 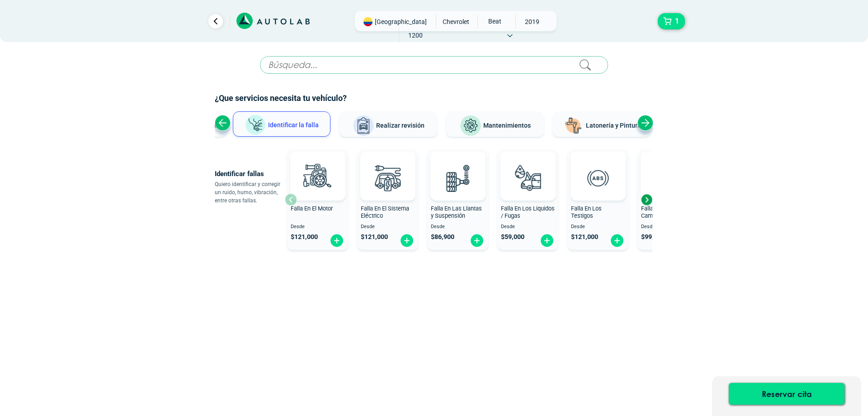 I want to click on span: Falla En El Sistema Eléctrico, so click(x=385, y=212).